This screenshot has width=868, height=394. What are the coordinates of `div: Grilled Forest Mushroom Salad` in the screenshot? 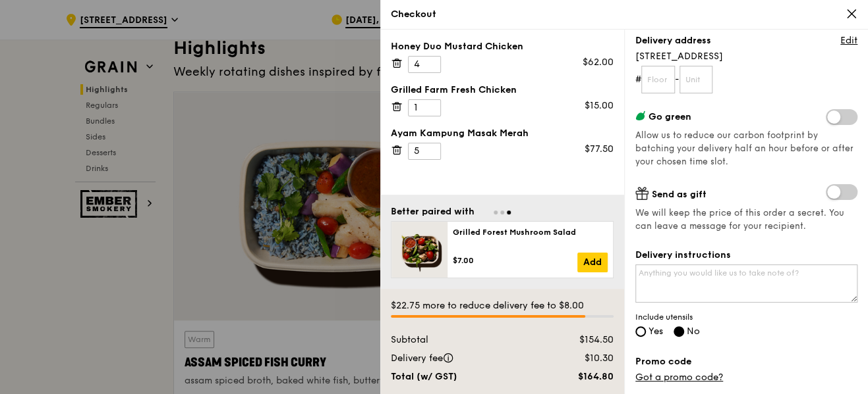 It's located at (530, 232).